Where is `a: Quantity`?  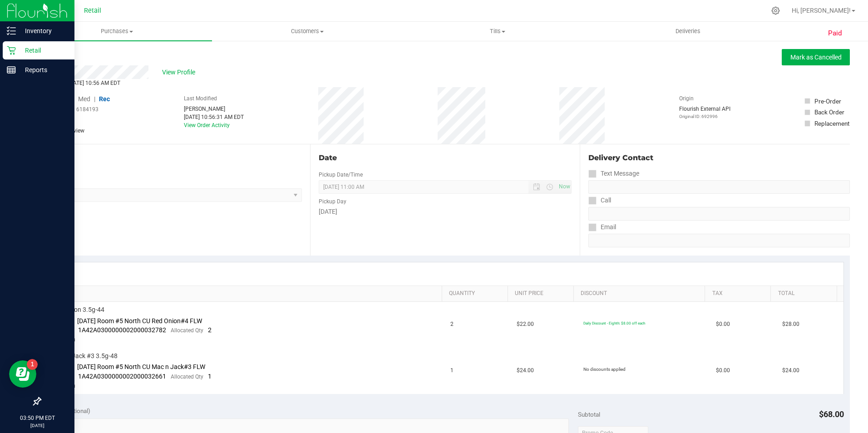
a: Quantity is located at coordinates (476, 294).